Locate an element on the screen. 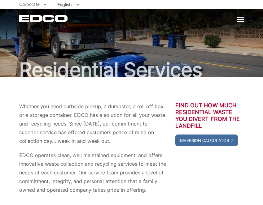  h3: Find out how much residential waste you divert from the landfill is located at coordinates (210, 116).